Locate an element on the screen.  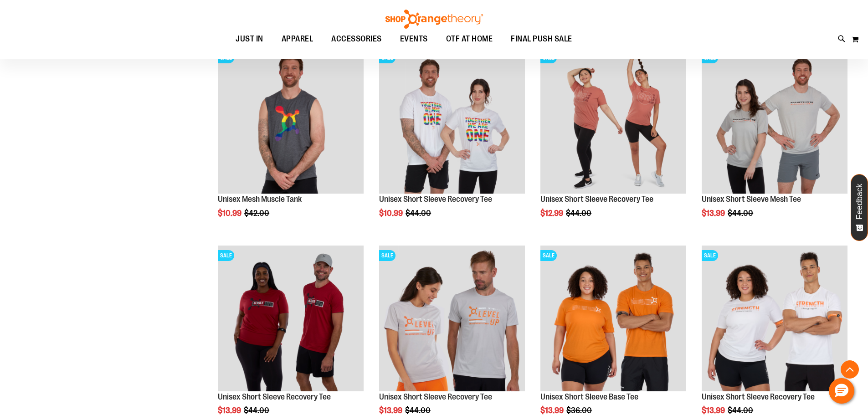
button: Hello, have a question? Let’s chat. is located at coordinates (841, 390).